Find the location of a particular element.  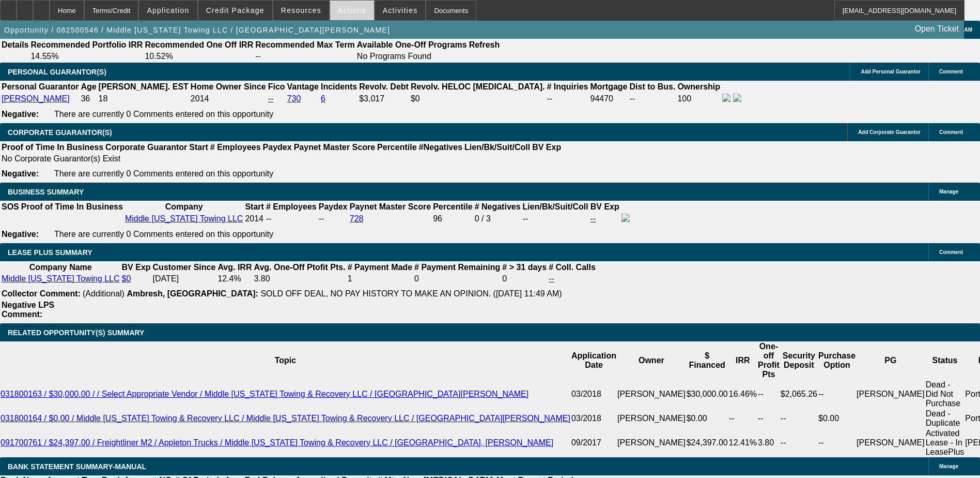

td: 16.46% is located at coordinates (744, 394).